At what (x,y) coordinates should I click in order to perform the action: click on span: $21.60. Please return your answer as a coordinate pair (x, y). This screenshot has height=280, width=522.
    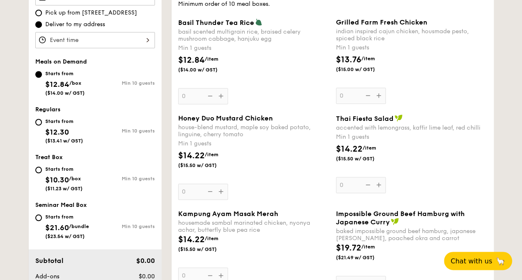
    Looking at the image, I should click on (57, 228).